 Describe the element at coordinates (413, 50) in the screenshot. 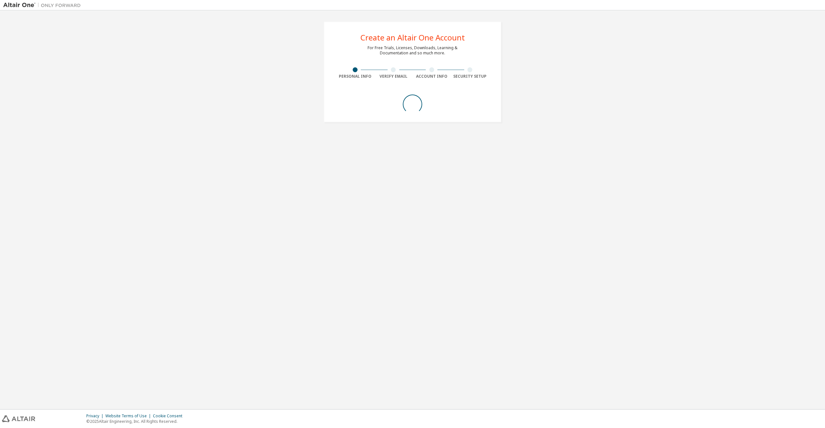

I see `div: For Free Trials, Licenses, Downloads, Learning & Documentation and so much more.` at that location.